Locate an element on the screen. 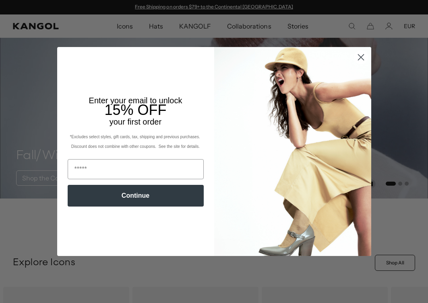 The height and width of the screenshot is (303, 428). span: 15% OFF is located at coordinates (135, 110).